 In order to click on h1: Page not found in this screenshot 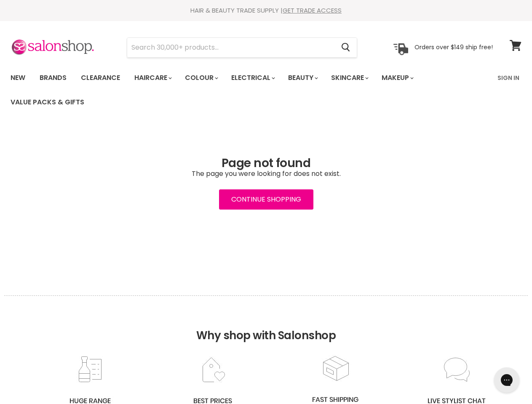, I will do `click(265, 163)`.